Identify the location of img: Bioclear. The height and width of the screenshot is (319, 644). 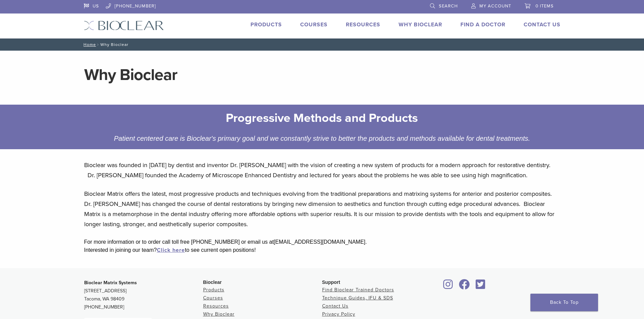
(124, 25).